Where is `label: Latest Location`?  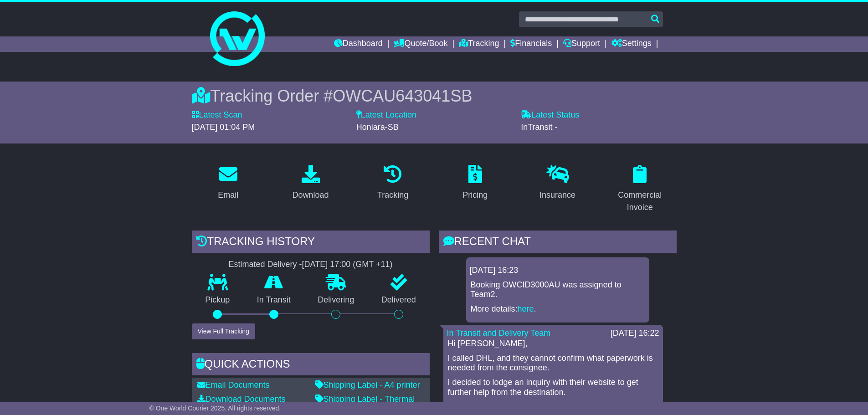 label: Latest Location is located at coordinates (386, 115).